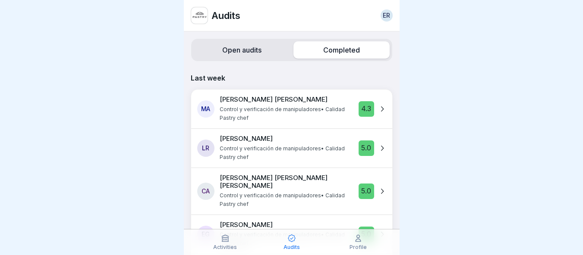  What do you see at coordinates (366, 109) in the screenshot?
I see `div: 4.3` at bounding box center [366, 109].